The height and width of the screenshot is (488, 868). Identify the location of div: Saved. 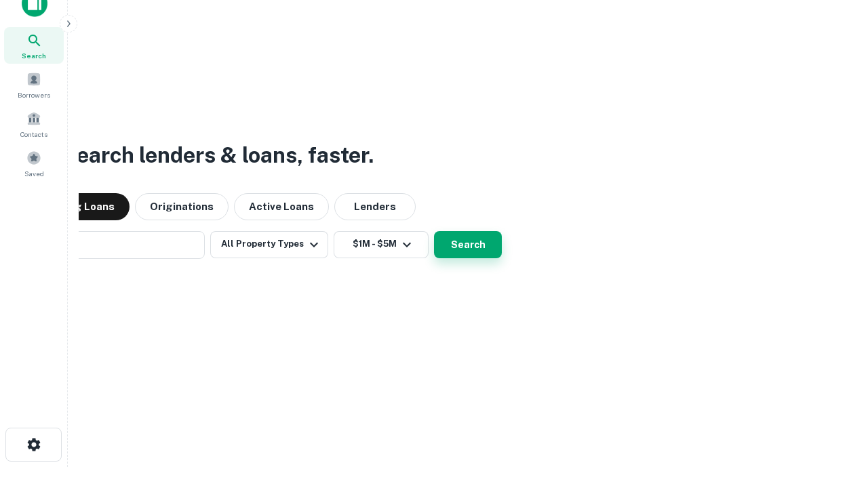
(34, 164).